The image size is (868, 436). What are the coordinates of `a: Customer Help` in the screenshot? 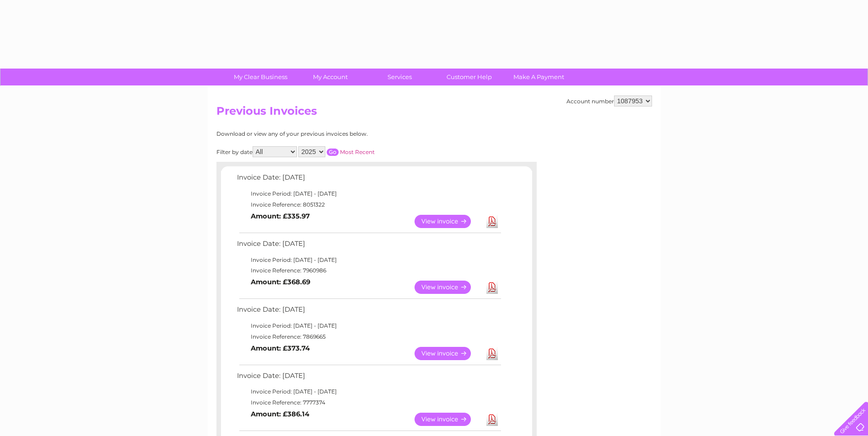 It's located at (469, 76).